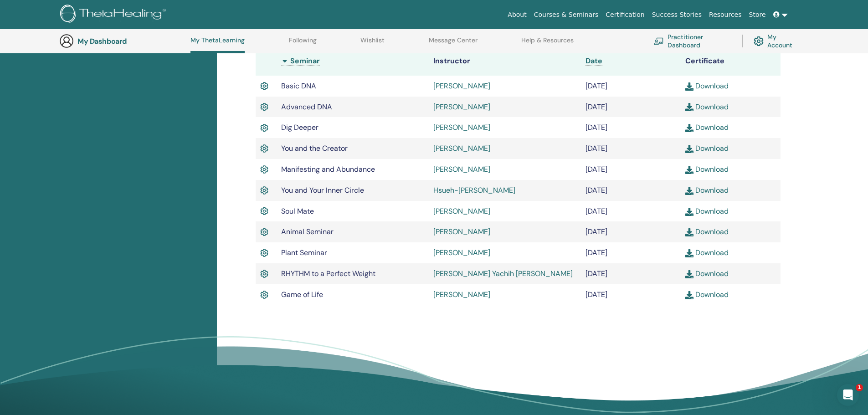 This screenshot has height=415, width=868. What do you see at coordinates (328, 274) in the screenshot?
I see `span: RHYTHM to a Perfect Weight` at bounding box center [328, 274].